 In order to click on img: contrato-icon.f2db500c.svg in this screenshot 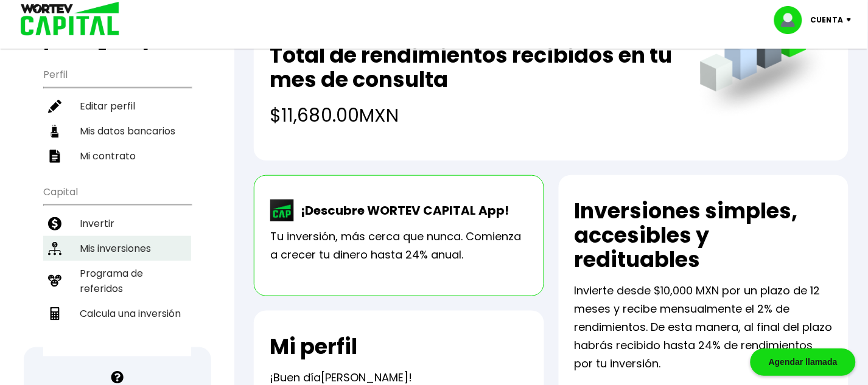, I will do `click(54, 156)`.